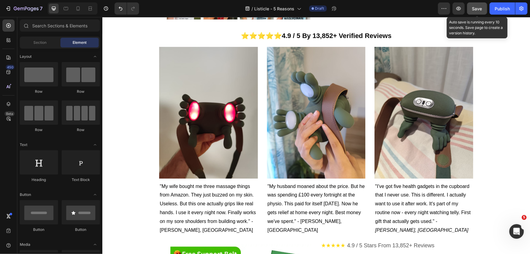  Describe the element at coordinates (40, 43) in the screenshot. I see `span: Section` at that location.